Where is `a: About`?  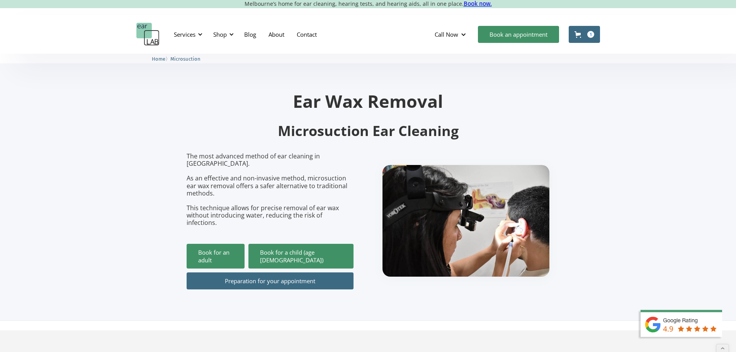 a: About is located at coordinates (276, 34).